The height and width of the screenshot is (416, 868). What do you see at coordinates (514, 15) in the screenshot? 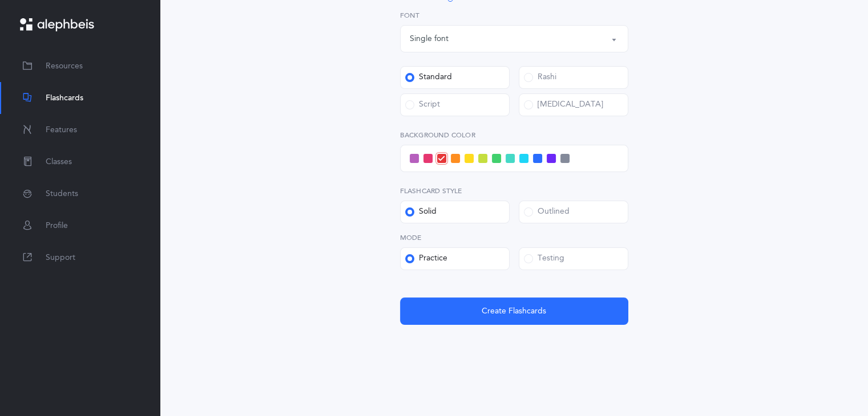
I see `label: Font` at bounding box center [514, 15].